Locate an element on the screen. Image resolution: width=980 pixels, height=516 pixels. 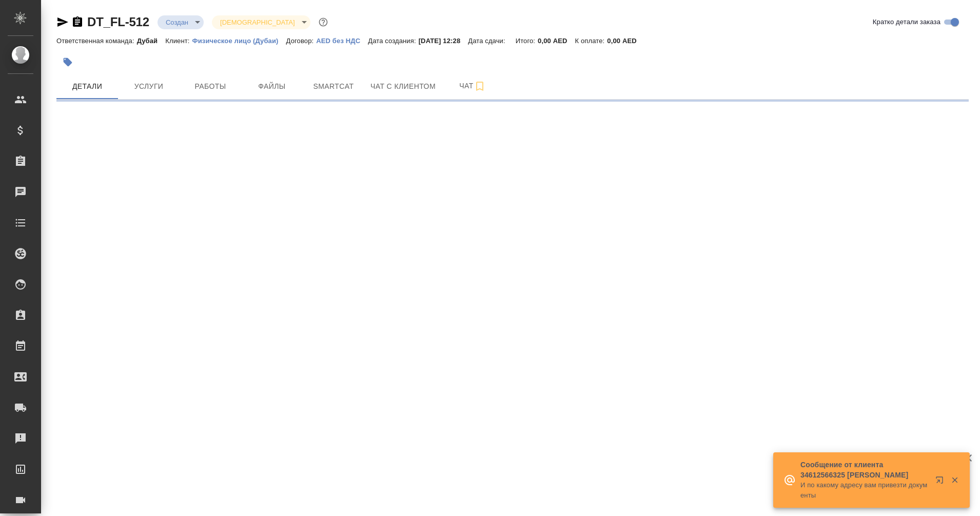
button: Добавить тэг is located at coordinates (68, 62).